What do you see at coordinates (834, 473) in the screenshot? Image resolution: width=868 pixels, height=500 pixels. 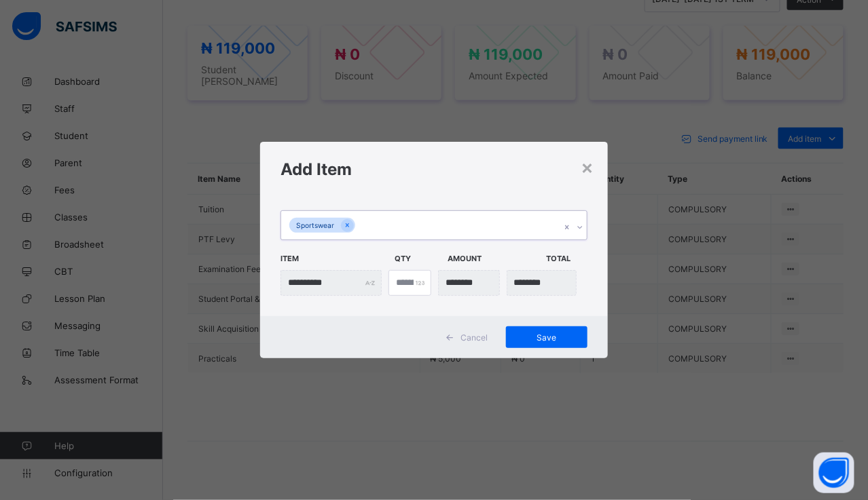 I see `button: Open asap` at bounding box center [834, 473].